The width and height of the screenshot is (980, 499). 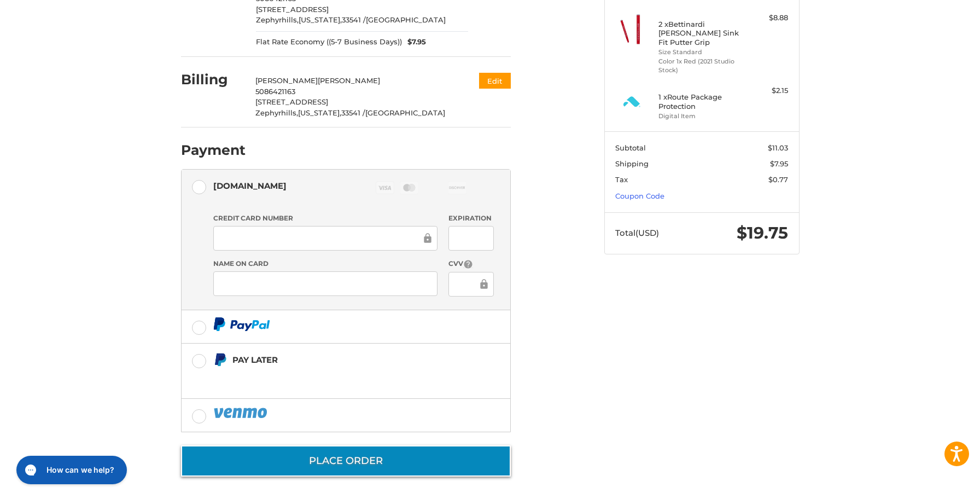 I want to click on button: Edit, so click(x=495, y=80).